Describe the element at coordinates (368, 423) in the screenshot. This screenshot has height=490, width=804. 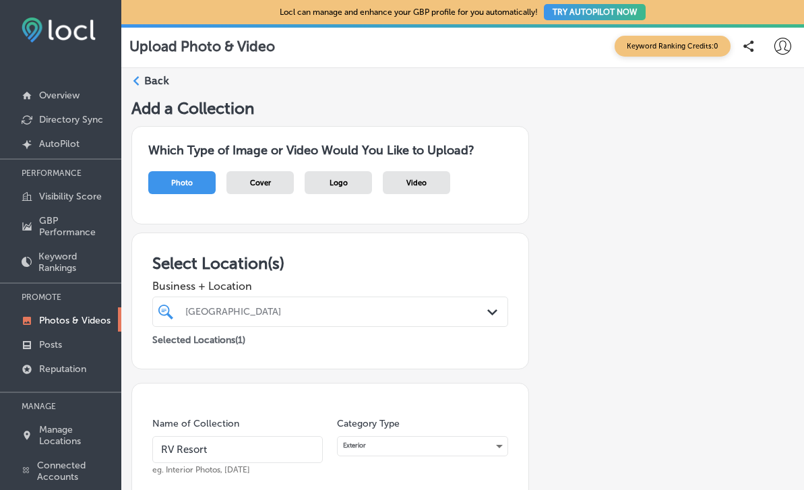
I see `label: Category Type` at that location.